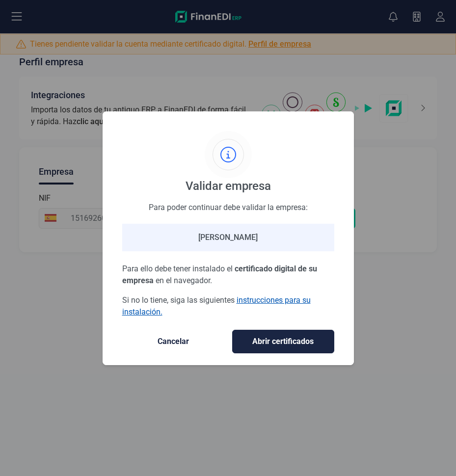 The width and height of the screenshot is (456, 476). What do you see at coordinates (219, 274) in the screenshot?
I see `span: certificado digital de su empresa` at bounding box center [219, 274].